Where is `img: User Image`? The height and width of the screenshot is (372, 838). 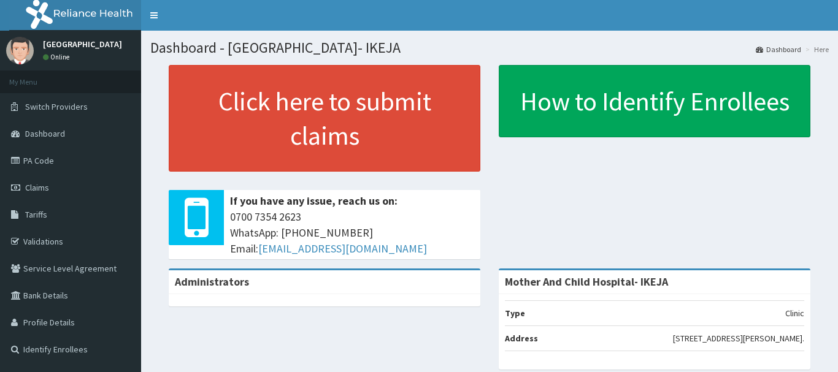 img: User Image is located at coordinates (20, 50).